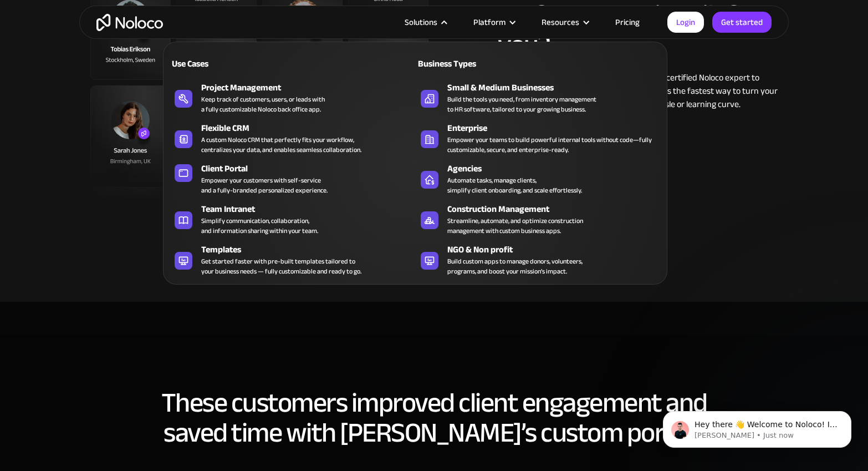 The height and width of the screenshot is (471, 868). What do you see at coordinates (129, 22) in the screenshot?
I see `a: home` at bounding box center [129, 22].